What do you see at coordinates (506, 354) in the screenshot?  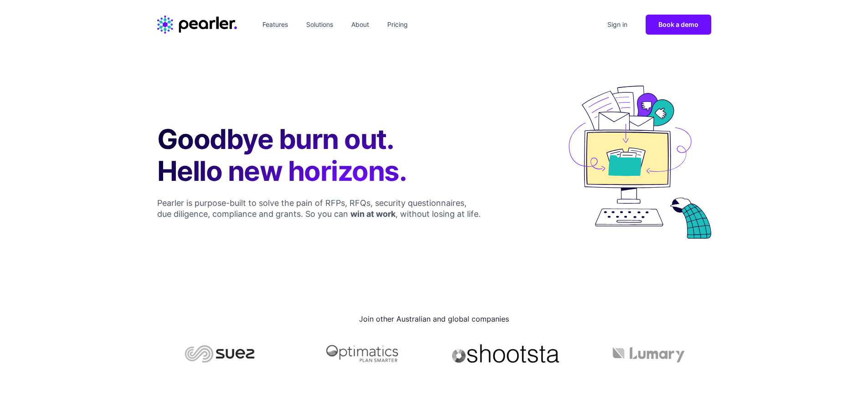 I see `img: Shootsta` at bounding box center [506, 354].